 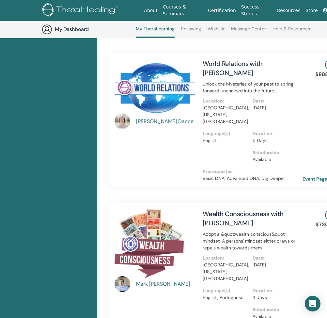 I want to click on div: Keywords by Traffic, so click(x=91, y=40).